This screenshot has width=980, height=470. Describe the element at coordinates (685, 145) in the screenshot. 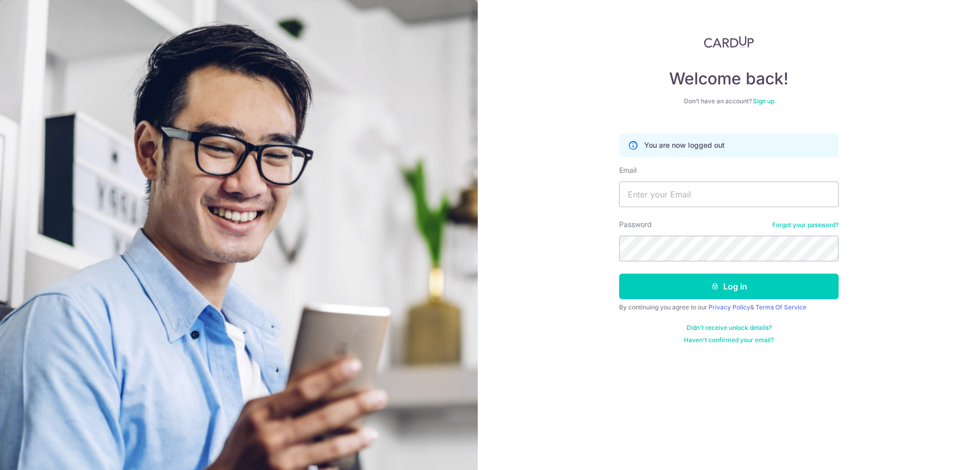

I see `p: You are now logged out` at that location.